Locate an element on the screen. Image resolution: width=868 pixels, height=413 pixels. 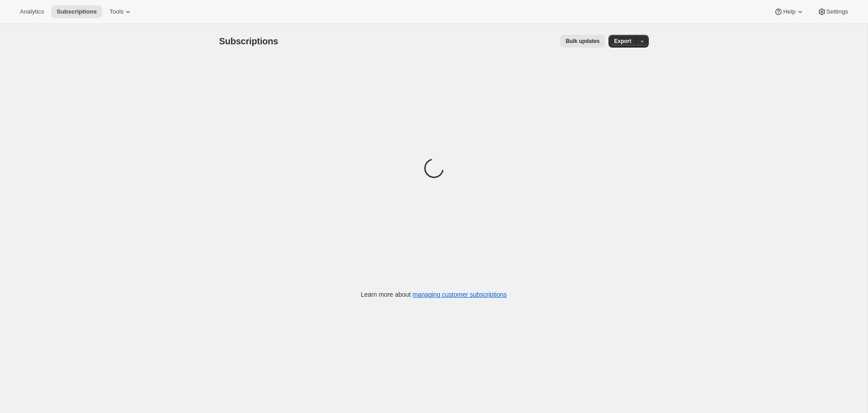
span: Tools is located at coordinates (116, 12).